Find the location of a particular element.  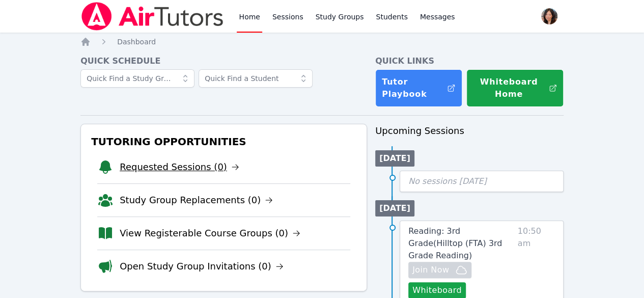

span: Messages is located at coordinates (438, 17).